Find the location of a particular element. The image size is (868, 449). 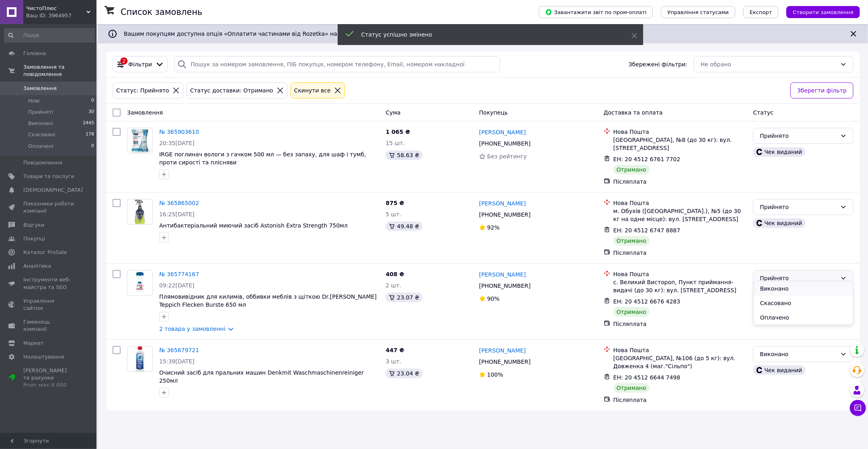

span: Вашим покупцям доступна опція «Оплатити частинами від Rozetka» на 2 платежі. Отримуйте нові замов... is located at coordinates (379, 34).